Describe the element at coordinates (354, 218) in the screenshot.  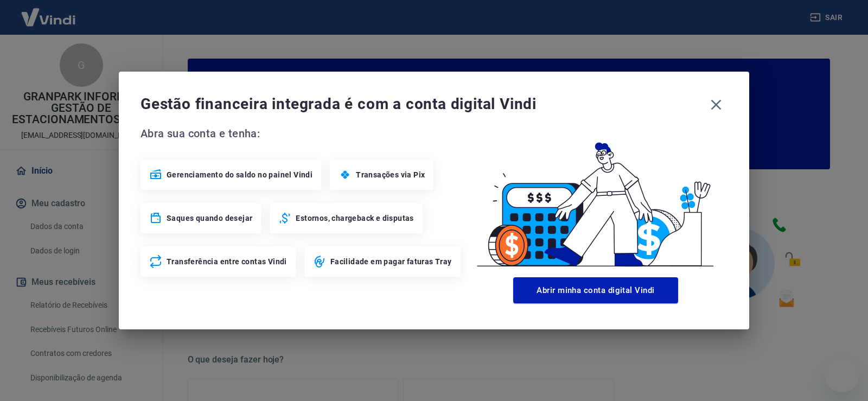
I see `span: Estornos, chargeback e disputas` at that location.